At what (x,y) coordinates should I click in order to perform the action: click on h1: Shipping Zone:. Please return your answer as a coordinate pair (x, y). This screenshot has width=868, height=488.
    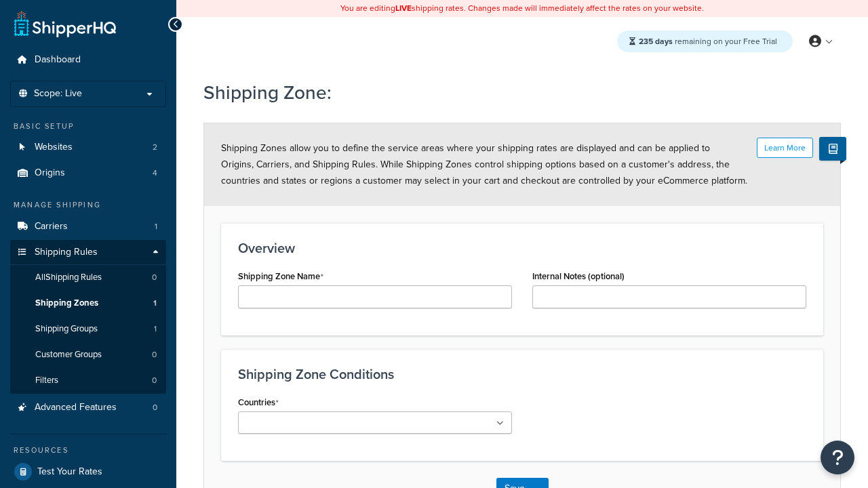
    Looking at the image, I should click on (513, 92).